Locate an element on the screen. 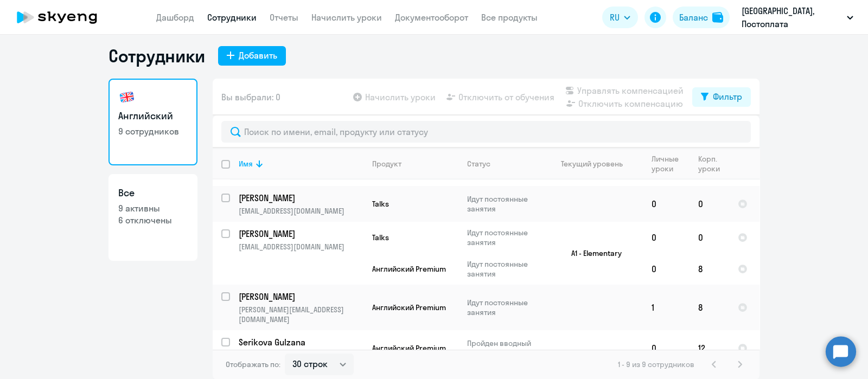  button: Добавить is located at coordinates (251, 55).